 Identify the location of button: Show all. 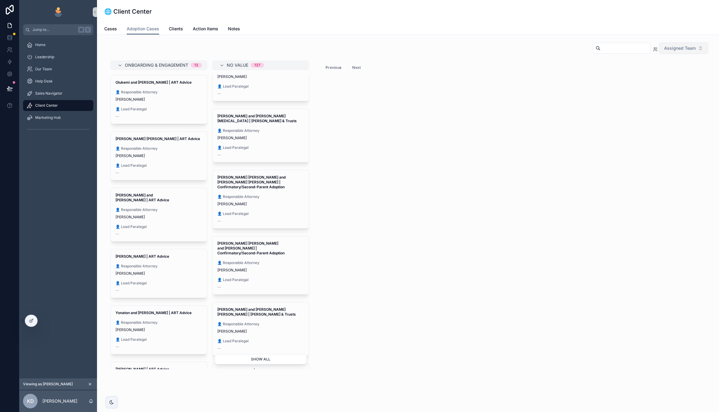
(261, 359).